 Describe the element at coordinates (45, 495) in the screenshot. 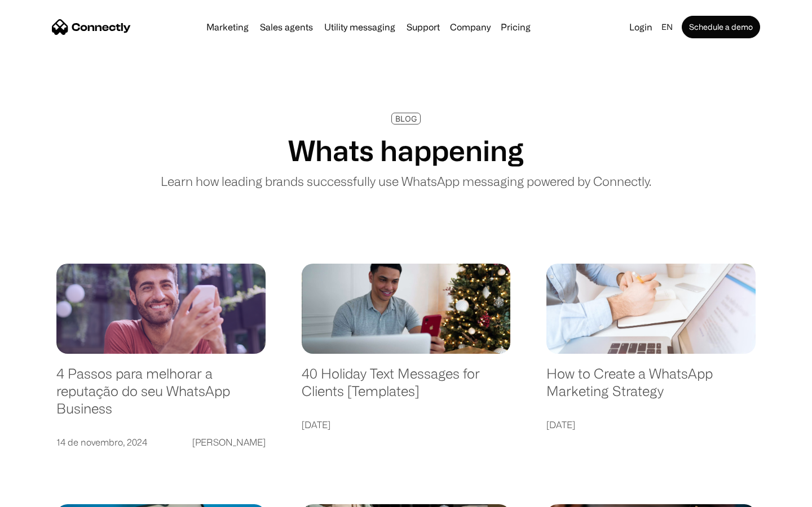

I see `ul: Language list` at that location.